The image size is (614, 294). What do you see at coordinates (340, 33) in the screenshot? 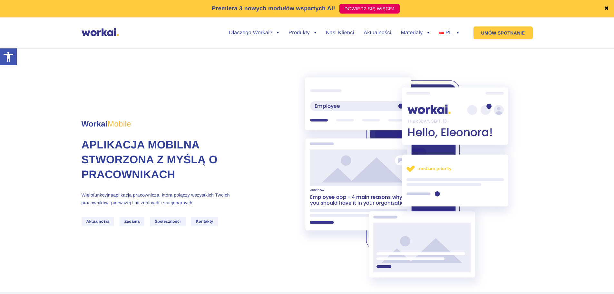
I see `a: Nasi Klienci` at bounding box center [340, 33].